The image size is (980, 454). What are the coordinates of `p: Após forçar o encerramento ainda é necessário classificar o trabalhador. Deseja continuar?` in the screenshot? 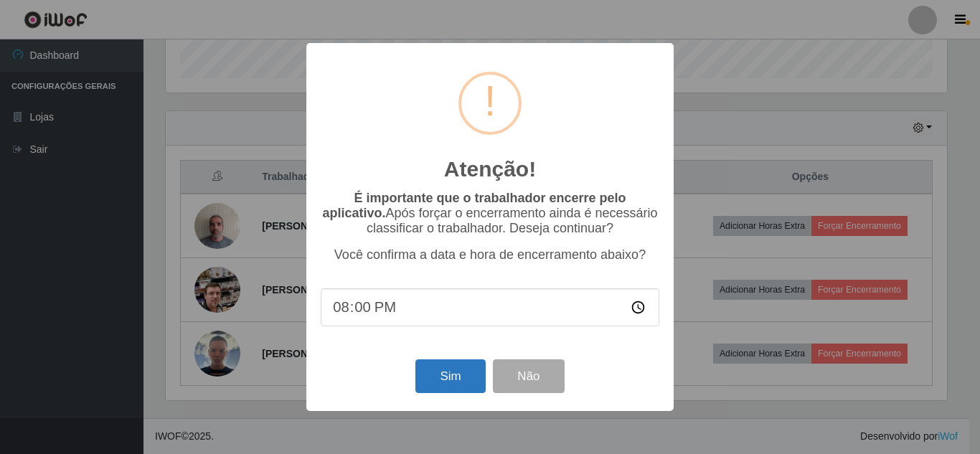 It's located at (490, 213).